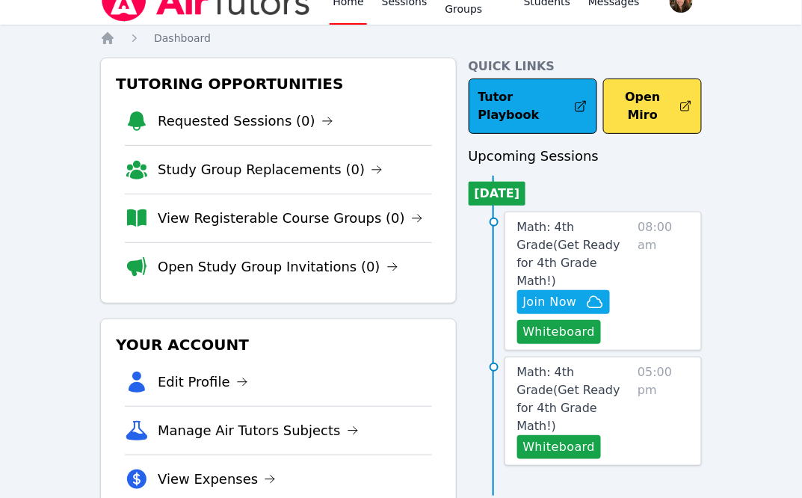 The width and height of the screenshot is (802, 498). I want to click on h3: Tutoring Opportunities, so click(278, 84).